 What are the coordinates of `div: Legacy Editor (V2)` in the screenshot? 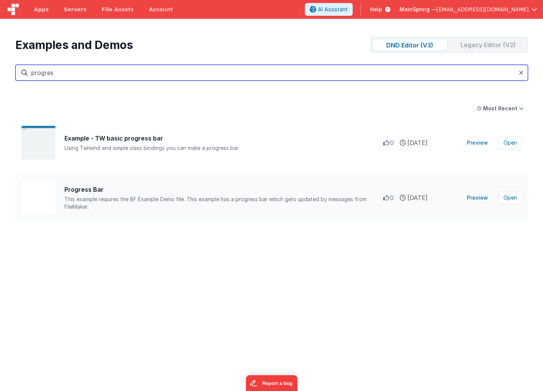 It's located at (489, 45).